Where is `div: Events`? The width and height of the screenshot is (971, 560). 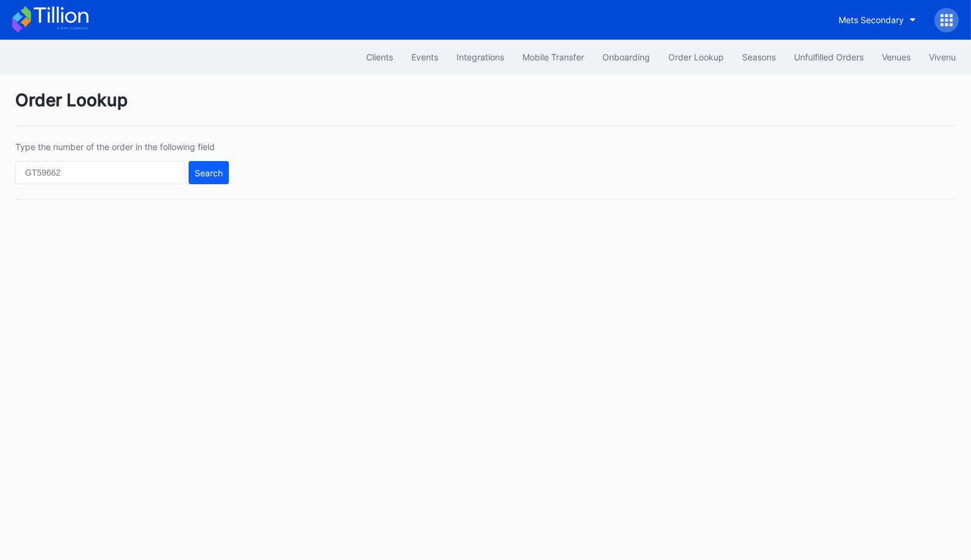 div: Events is located at coordinates (425, 57).